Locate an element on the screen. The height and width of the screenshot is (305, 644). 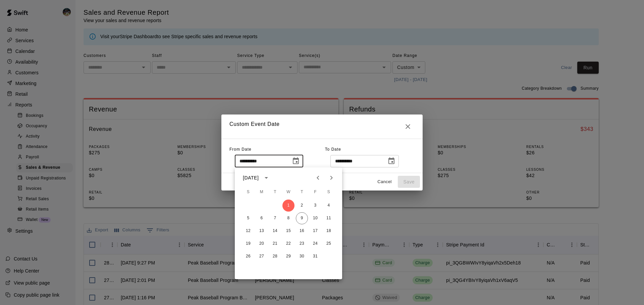
span: Thursday is located at coordinates (302, 192).